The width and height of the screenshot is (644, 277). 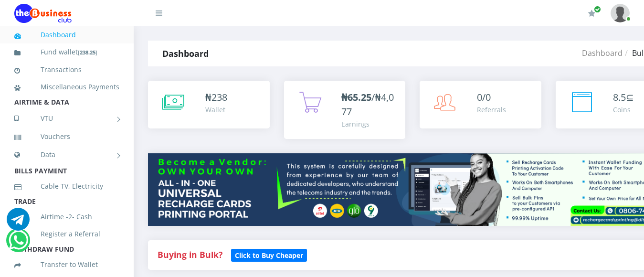 I want to click on a: Transfer to Wallet, so click(x=67, y=265).